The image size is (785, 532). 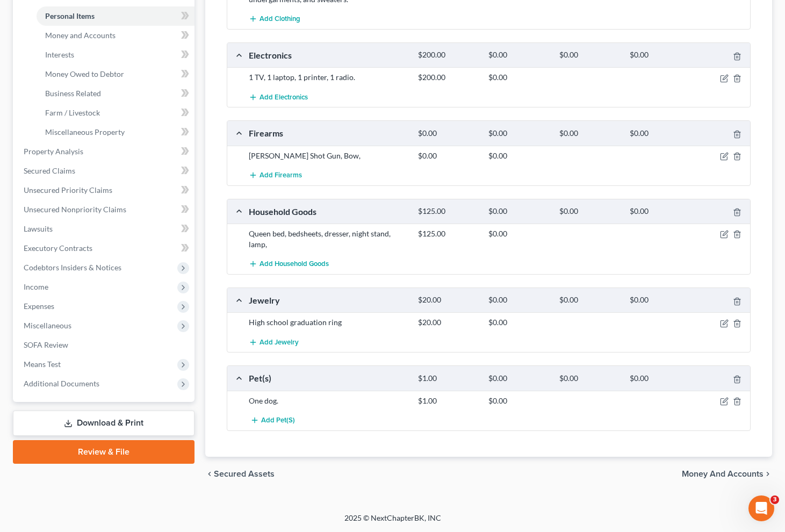 What do you see at coordinates (328, 401) in the screenshot?
I see `div: One dog.` at bounding box center [328, 401].